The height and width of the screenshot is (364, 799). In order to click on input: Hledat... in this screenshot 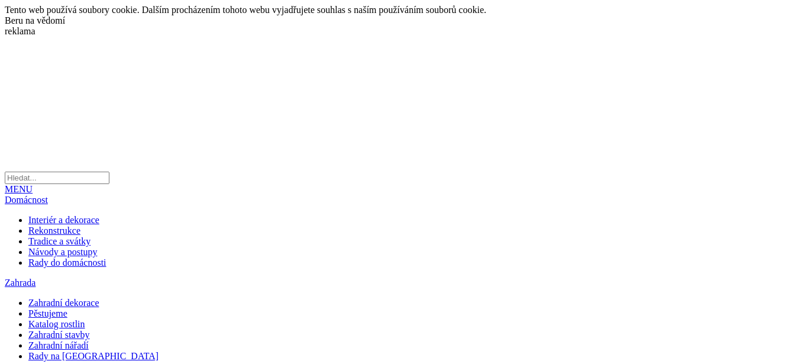, I will do `click(57, 177)`.